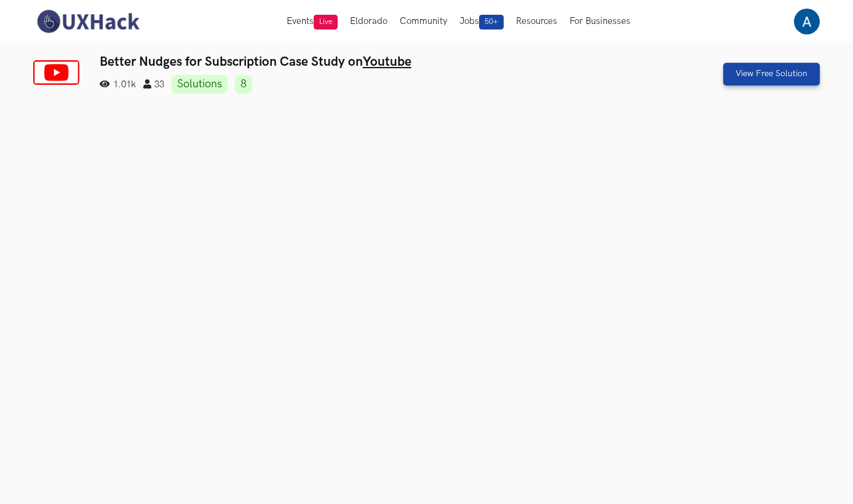  What do you see at coordinates (244, 84) in the screenshot?
I see `a: 8` at bounding box center [244, 84].